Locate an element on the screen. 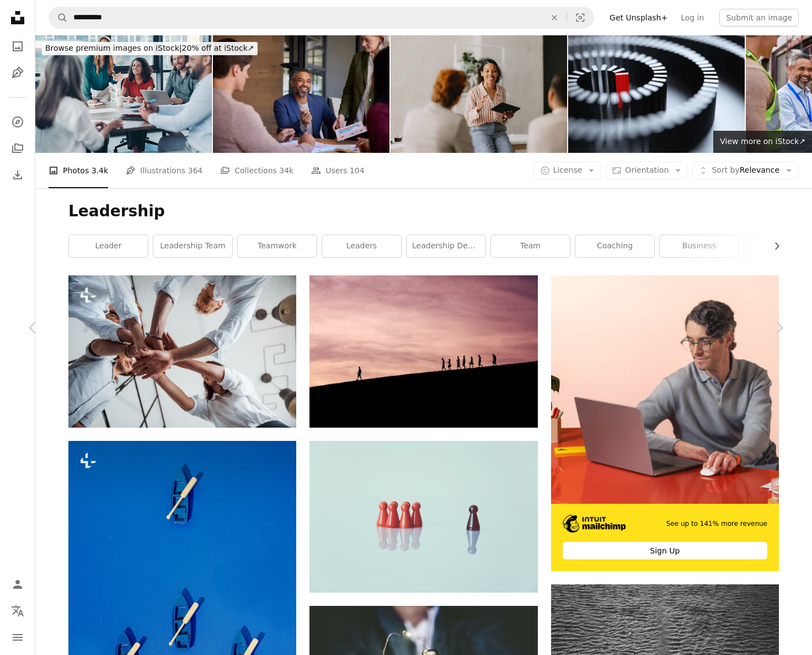 This screenshot has width=812, height=655. img: file-1722962848292-892f2e7827caimage is located at coordinates (665, 389).